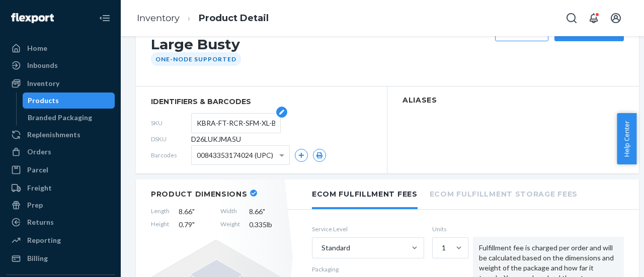 The image size is (644, 277). What do you see at coordinates (234, 18) in the screenshot?
I see `a: Product Detail` at bounding box center [234, 18].